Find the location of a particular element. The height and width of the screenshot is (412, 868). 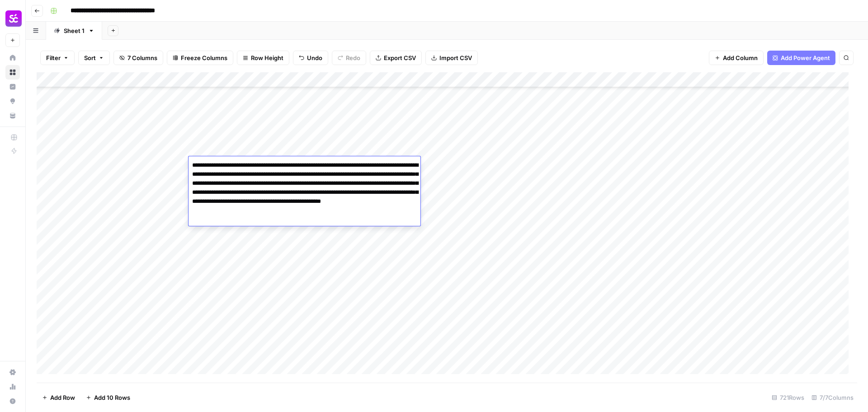

button: Help + Support is located at coordinates (13, 401).